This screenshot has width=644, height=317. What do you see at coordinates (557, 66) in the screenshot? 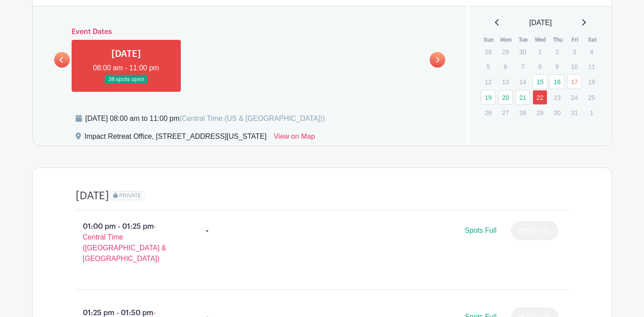
I see `p: 9` at bounding box center [557, 66].